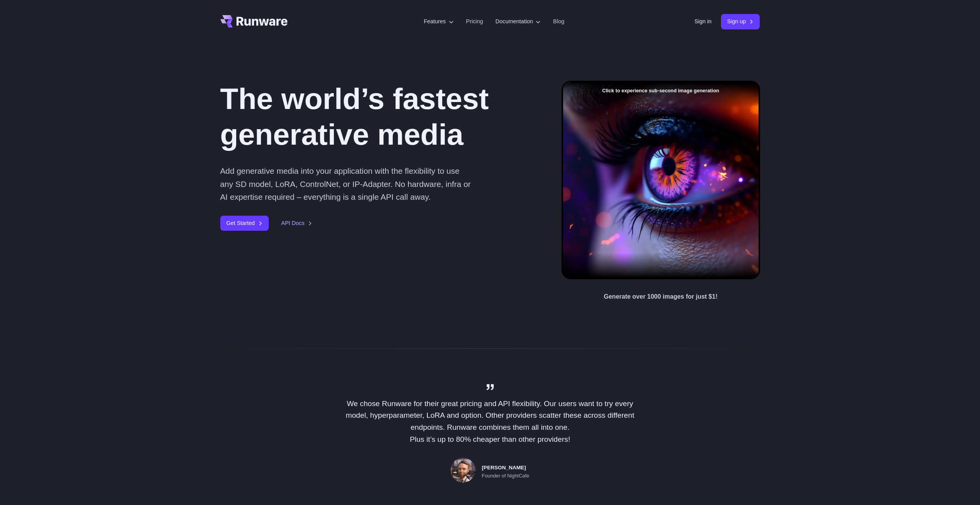 This screenshot has height=505, width=980. I want to click on a: Pricing, so click(475, 21).